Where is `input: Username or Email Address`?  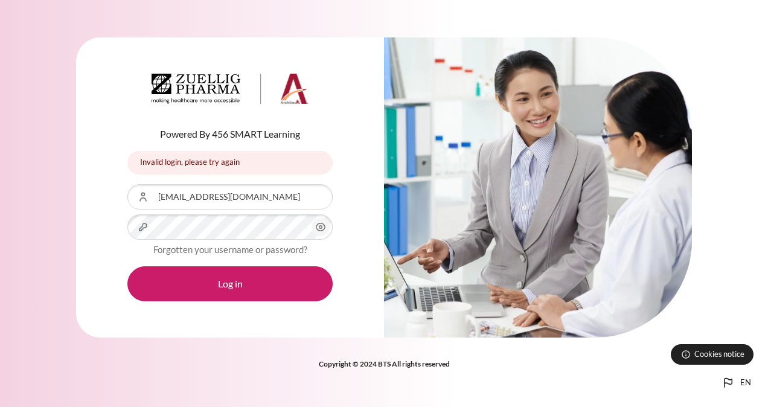 input: Username or Email Address is located at coordinates (230, 197).